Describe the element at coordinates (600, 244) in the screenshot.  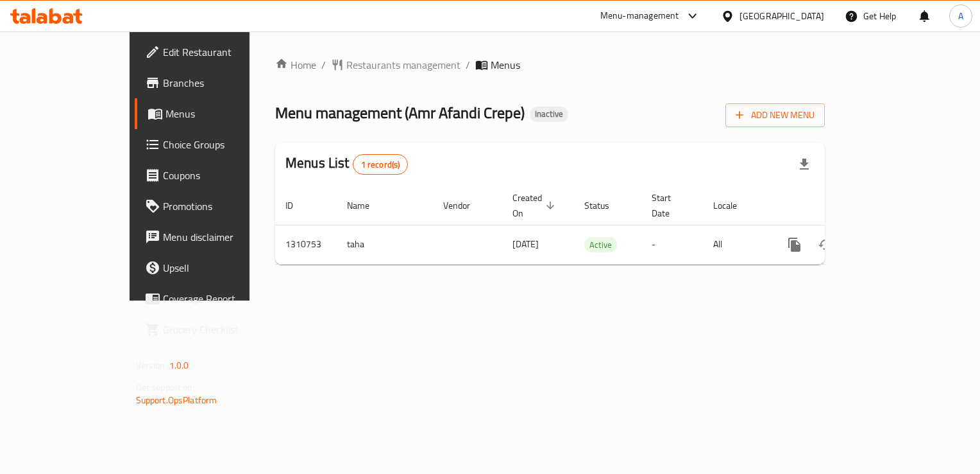
I see `div: Active` at that location.